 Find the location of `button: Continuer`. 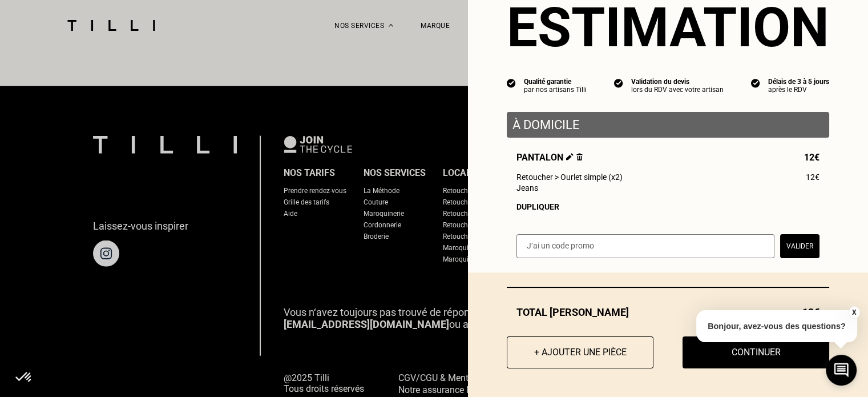

button: Continuer is located at coordinates (755, 353).